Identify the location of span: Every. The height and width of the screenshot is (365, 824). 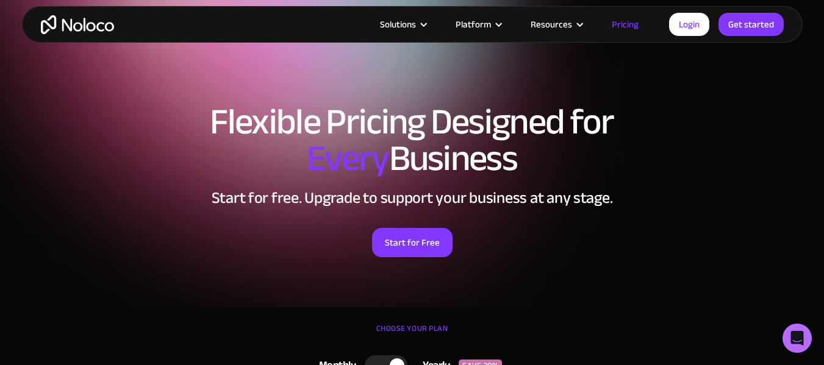
(348, 159).